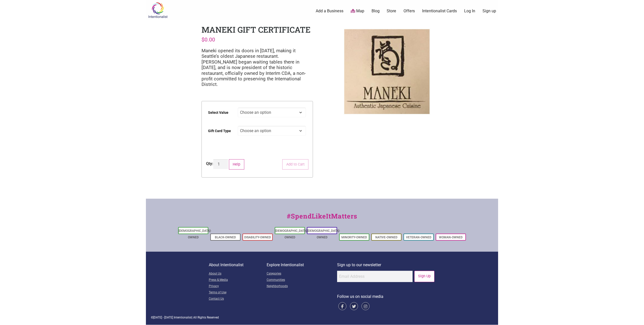 This screenshot has height=325, width=644. Describe the element at coordinates (392, 11) in the screenshot. I see `a: Store` at that location.